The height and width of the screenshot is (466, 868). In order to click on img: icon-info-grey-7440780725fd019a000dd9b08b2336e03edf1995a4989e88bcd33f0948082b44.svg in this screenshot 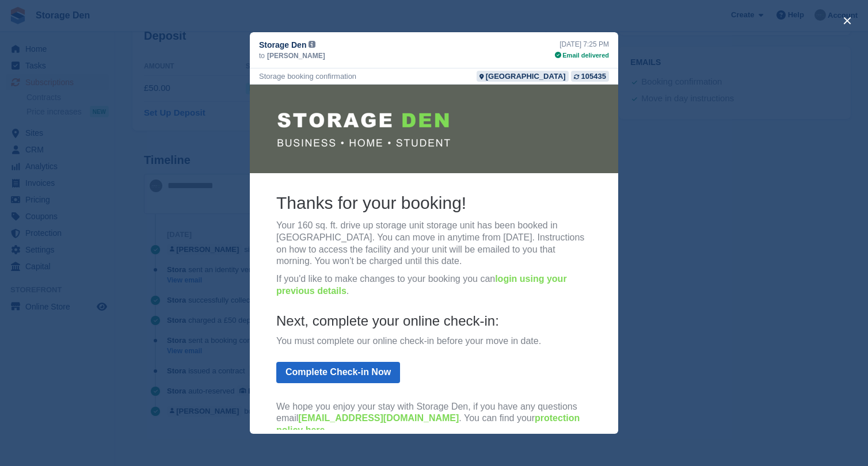, I will do `click(312, 44)`.